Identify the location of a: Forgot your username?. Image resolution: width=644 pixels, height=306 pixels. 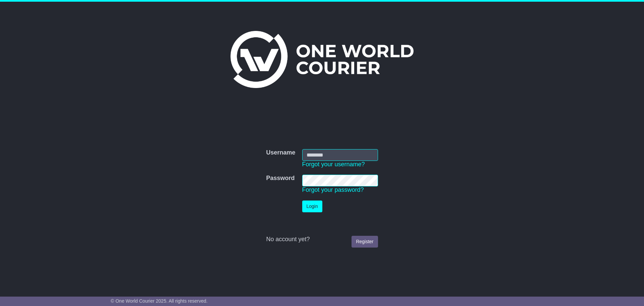
(334, 164).